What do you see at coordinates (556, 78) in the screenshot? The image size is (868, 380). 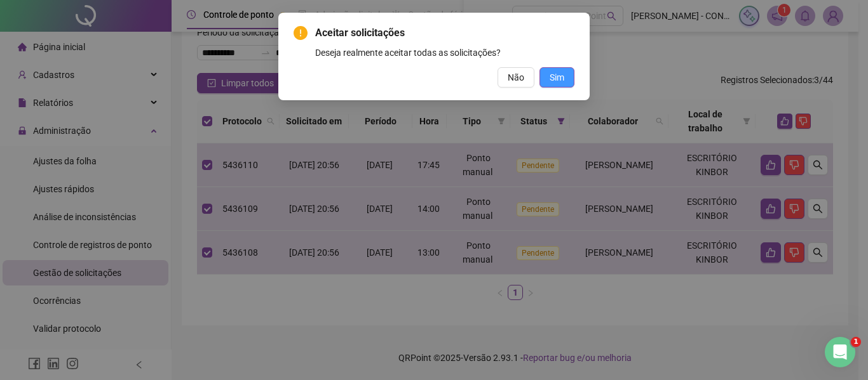 I see `button: Sim` at bounding box center [556, 78].